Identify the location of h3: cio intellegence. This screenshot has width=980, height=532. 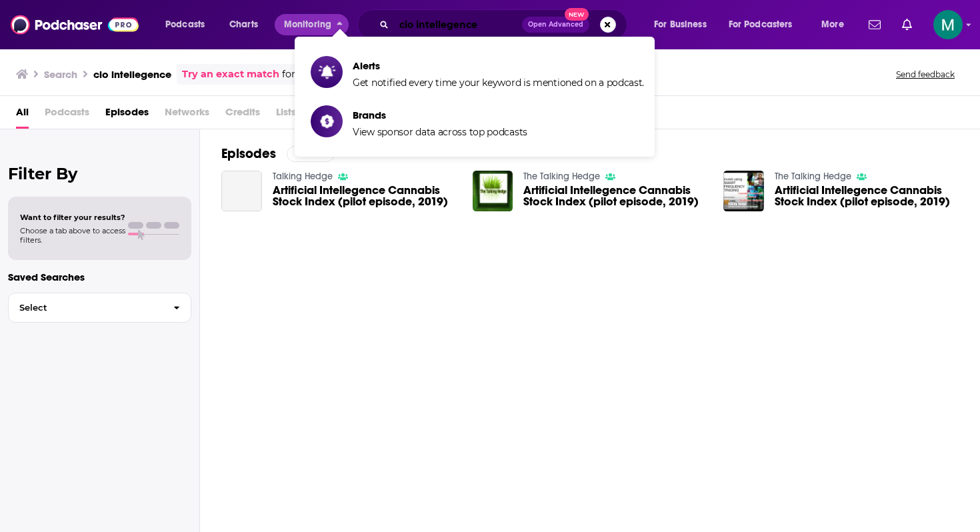
(132, 74).